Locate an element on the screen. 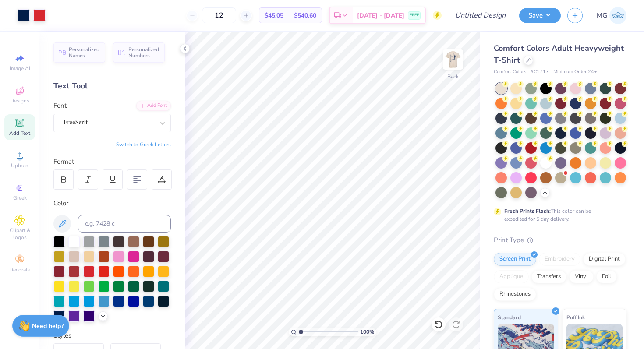  div: Rhinestones is located at coordinates (515, 294).